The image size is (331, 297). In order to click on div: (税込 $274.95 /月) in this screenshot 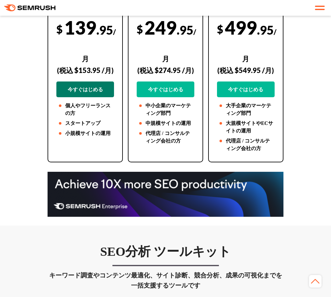, I will do `click(165, 70)`.